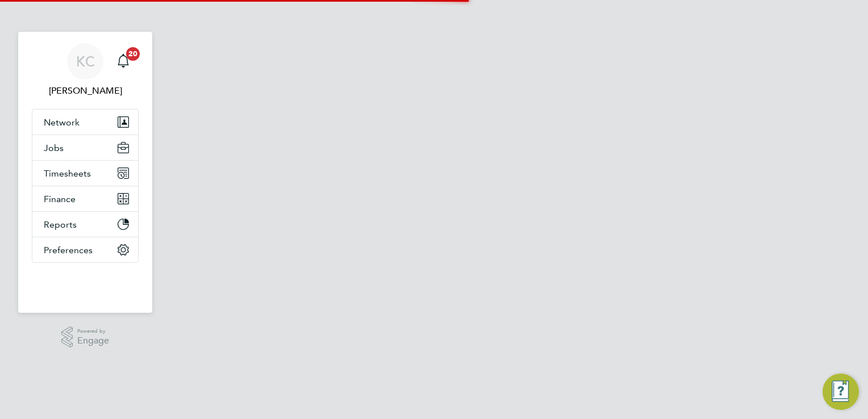 The width and height of the screenshot is (868, 419). What do you see at coordinates (85, 337) in the screenshot?
I see `a: Powered byEngage` at bounding box center [85, 337].